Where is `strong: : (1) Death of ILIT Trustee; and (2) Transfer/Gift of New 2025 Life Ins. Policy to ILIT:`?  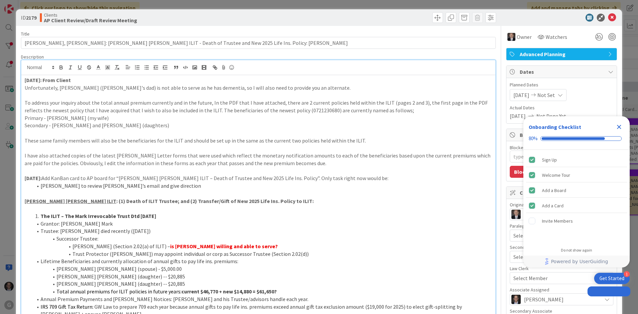
strong: : (1) Death of ILIT Trustee; and (2) Transfer/Gift of New 2025 Life Ins. Policy to ILIT: is located at coordinates (169, 201).